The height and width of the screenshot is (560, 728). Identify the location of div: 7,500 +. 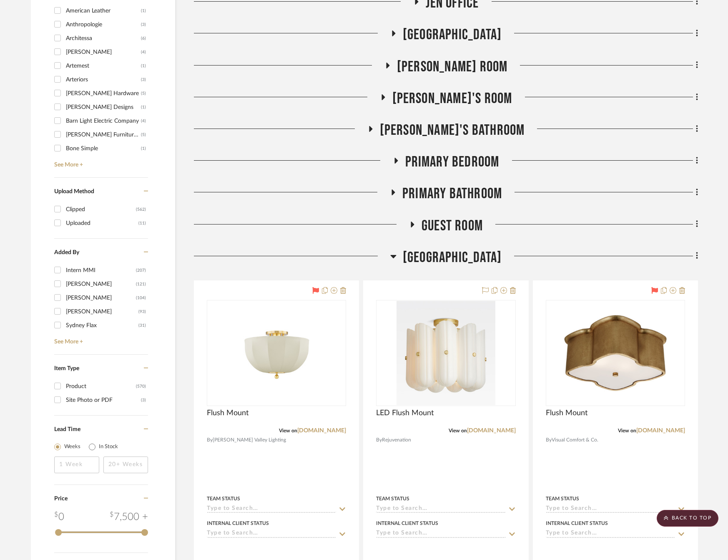
(129, 517).